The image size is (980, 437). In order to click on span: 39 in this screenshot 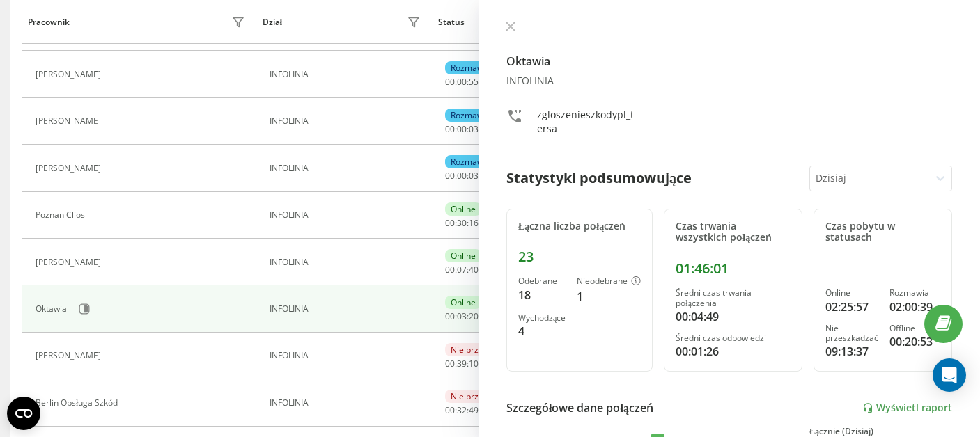, I will do `click(462, 363)`.